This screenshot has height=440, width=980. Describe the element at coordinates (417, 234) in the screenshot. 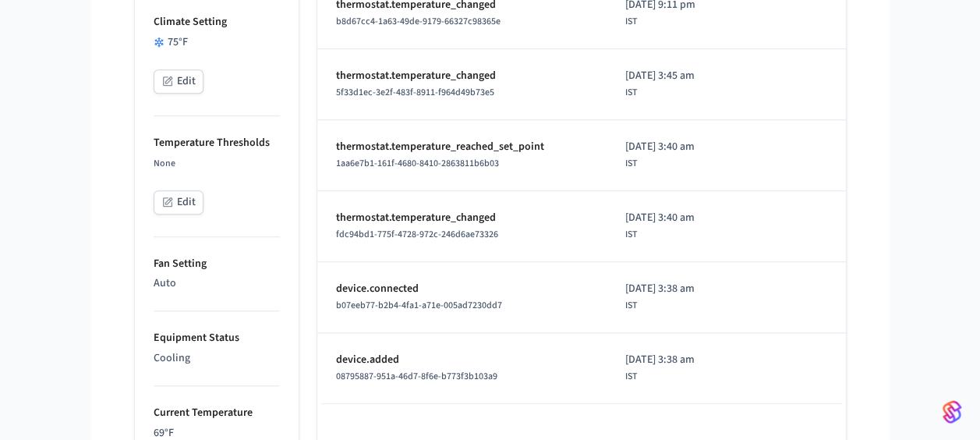

I see `span: fdc94bd1-775f-4728-972c-246d6ae73326` at that location.